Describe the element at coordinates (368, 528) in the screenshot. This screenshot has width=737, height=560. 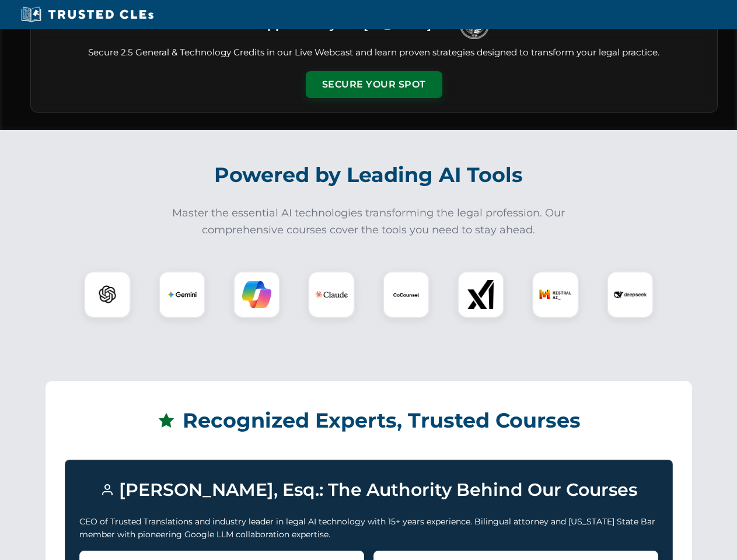
I see `p: CEO of Trusted Translations and industry leader in legal AI technology with 15+ years experience....` at that location.